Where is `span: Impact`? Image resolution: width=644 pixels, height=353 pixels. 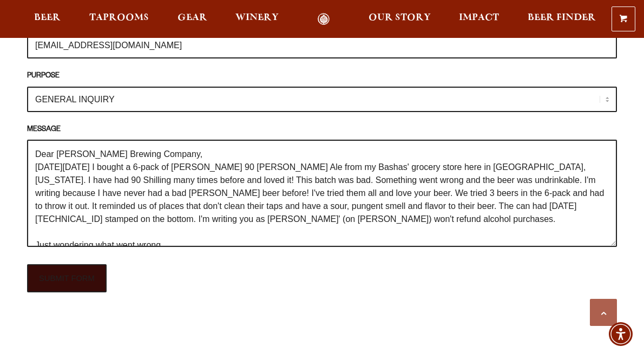
span: Impact is located at coordinates (479, 18).